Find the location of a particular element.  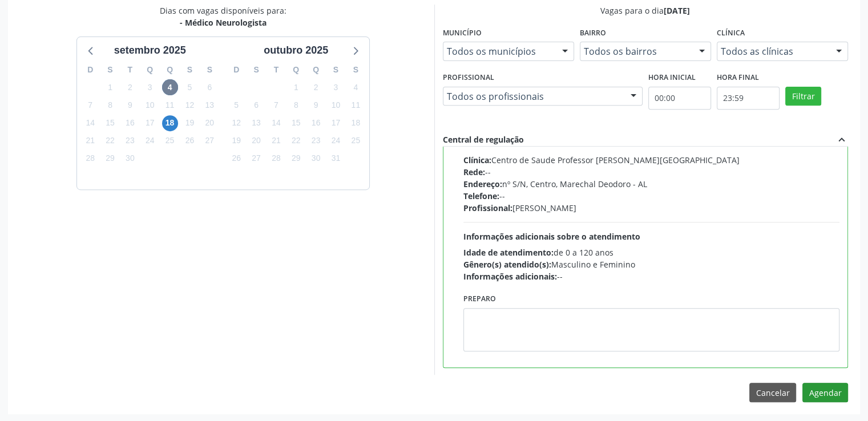

label: Clínica is located at coordinates (730, 33).